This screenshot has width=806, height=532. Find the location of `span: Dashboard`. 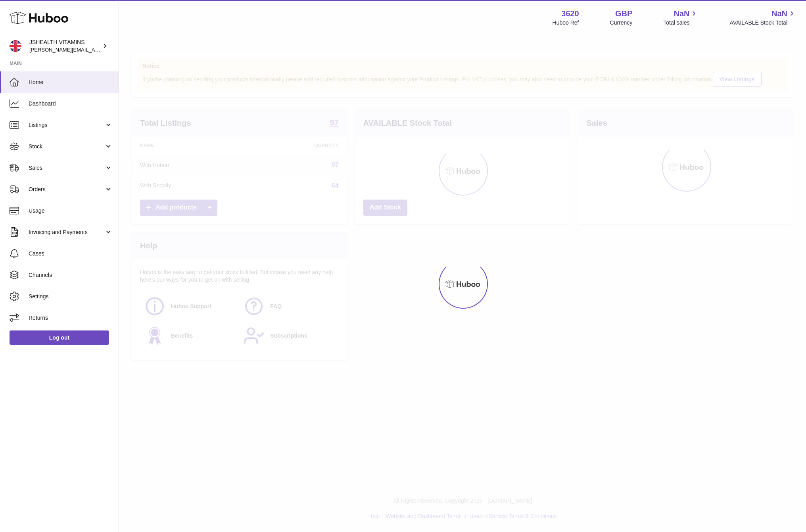

span: Dashboard is located at coordinates (70, 103).